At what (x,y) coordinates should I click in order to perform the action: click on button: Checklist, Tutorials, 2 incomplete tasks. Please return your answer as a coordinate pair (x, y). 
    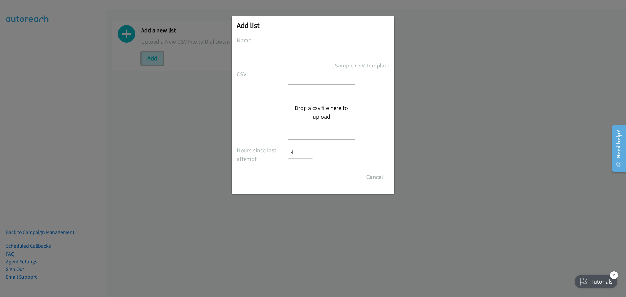
    Looking at the image, I should click on (25, 13).